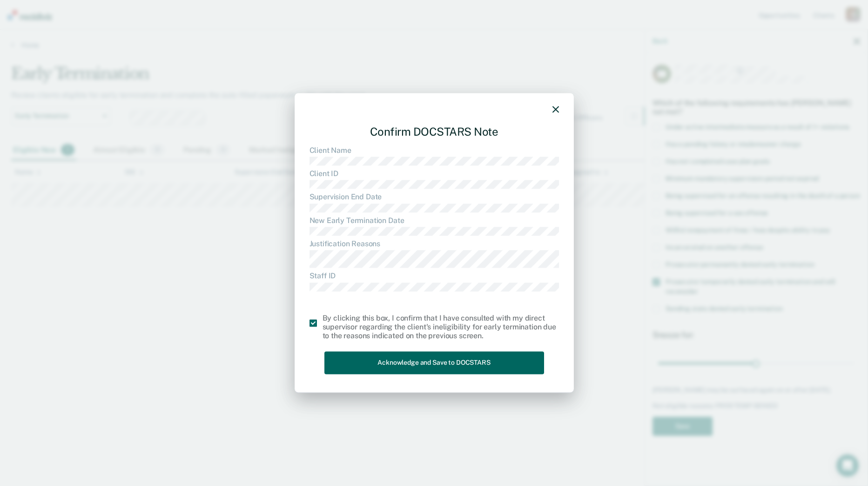  I want to click on dt: New Early Termination Date, so click(434, 220).